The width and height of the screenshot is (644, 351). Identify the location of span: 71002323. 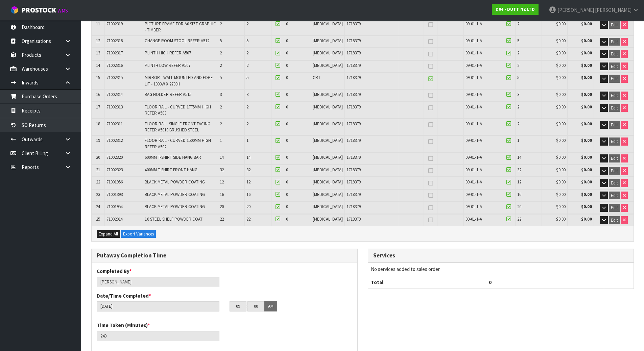
(115, 169).